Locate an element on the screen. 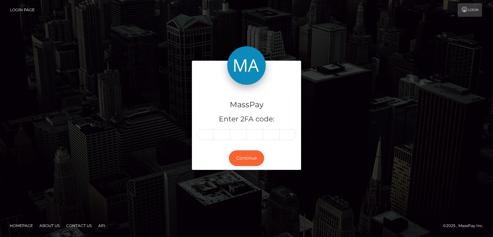 This screenshot has width=493, height=237. h5: Enter 2FA code: is located at coordinates (247, 119).